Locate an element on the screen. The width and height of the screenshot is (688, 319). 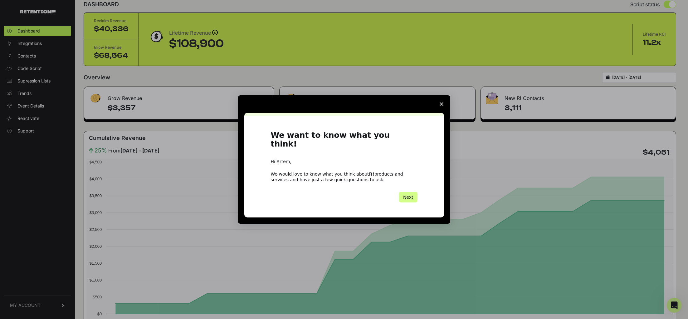
button: Next is located at coordinates (408, 197).